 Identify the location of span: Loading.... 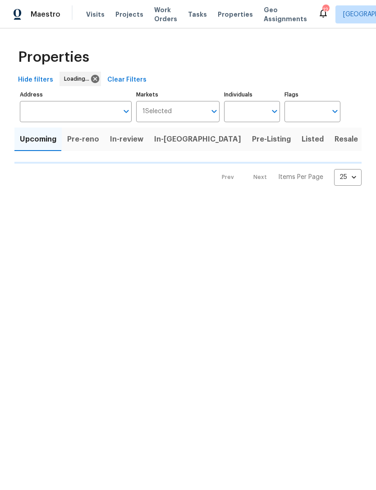
(78, 79).